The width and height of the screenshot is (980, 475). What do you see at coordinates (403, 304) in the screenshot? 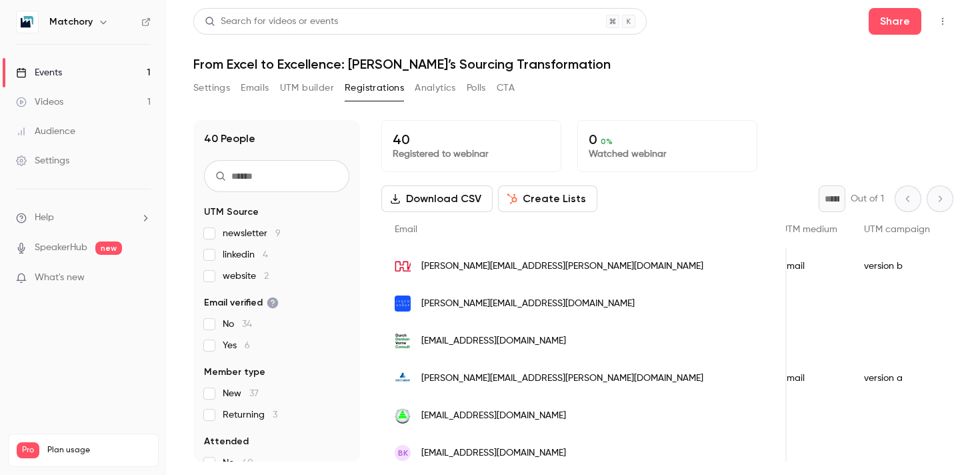
I see `img: ivecogroup.com` at bounding box center [403, 304].